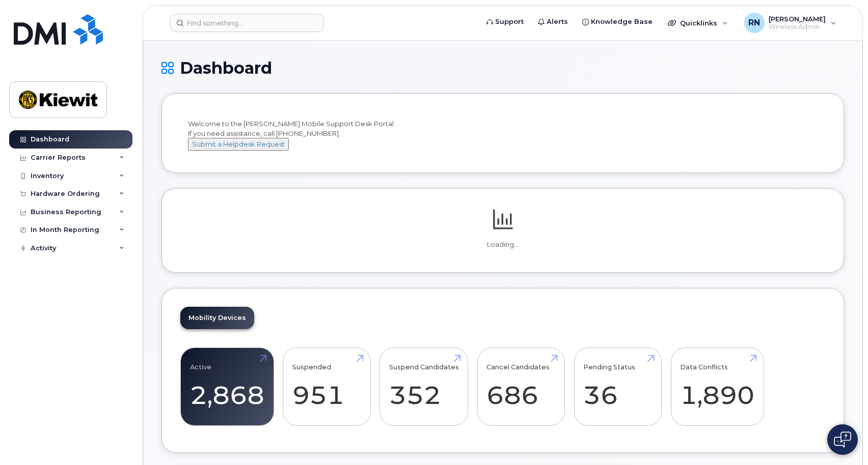  Describe the element at coordinates (717, 387) in the screenshot. I see `a: Data Conflicts 1,890` at that location.